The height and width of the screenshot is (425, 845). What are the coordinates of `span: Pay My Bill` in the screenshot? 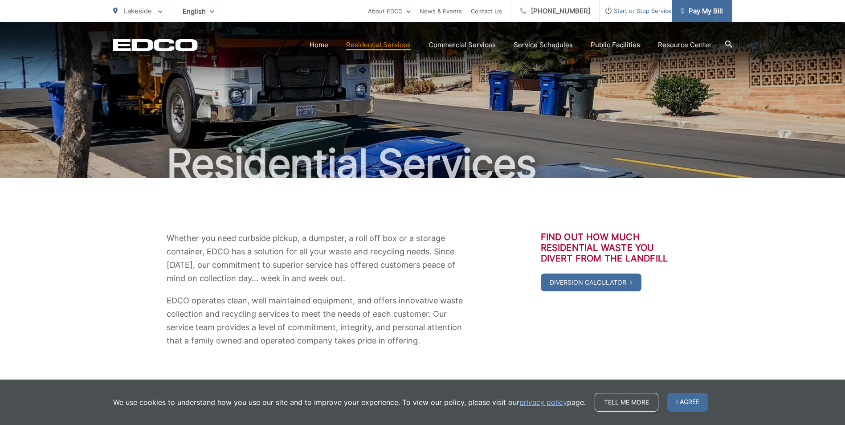 It's located at (702, 11).